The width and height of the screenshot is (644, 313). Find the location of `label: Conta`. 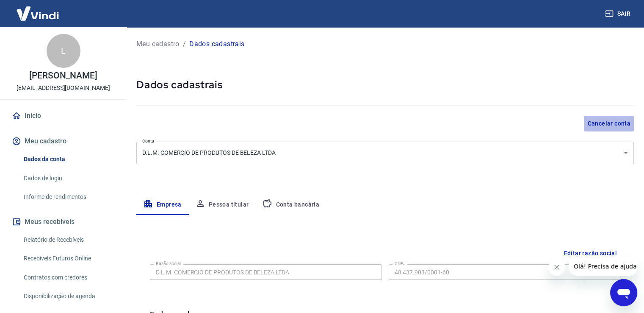

label: Conta is located at coordinates (148, 140).